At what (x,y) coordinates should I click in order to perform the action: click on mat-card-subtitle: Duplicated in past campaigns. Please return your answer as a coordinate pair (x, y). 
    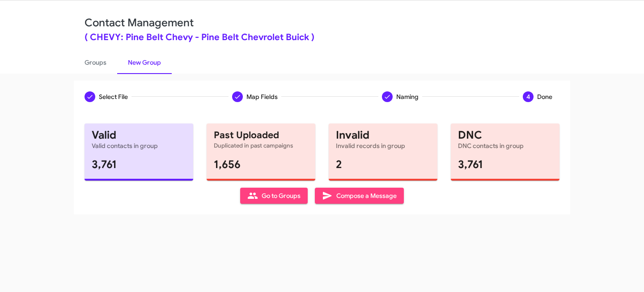
    Looking at the image, I should click on (260, 146).